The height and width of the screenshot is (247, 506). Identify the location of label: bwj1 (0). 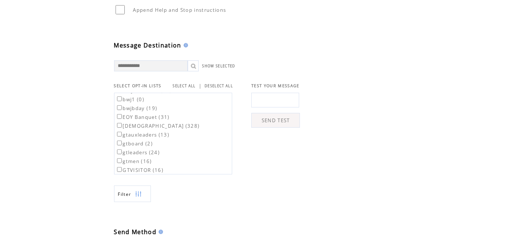
(130, 99).